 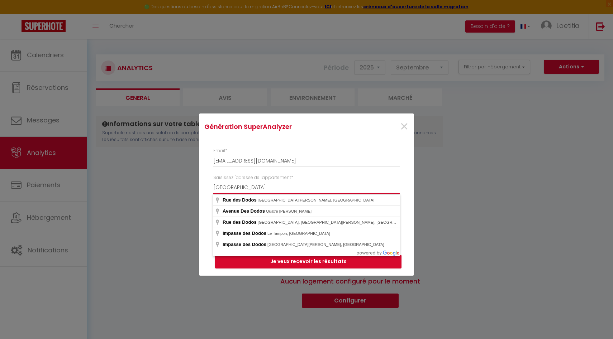 I want to click on button: Ouvrir le widget de chat LiveChat, so click(x=16, y=14).